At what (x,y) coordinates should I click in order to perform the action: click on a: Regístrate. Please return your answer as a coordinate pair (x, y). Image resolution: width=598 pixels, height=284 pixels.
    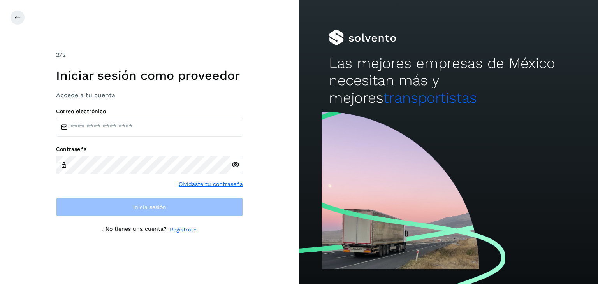
    Looking at the image, I should click on (183, 230).